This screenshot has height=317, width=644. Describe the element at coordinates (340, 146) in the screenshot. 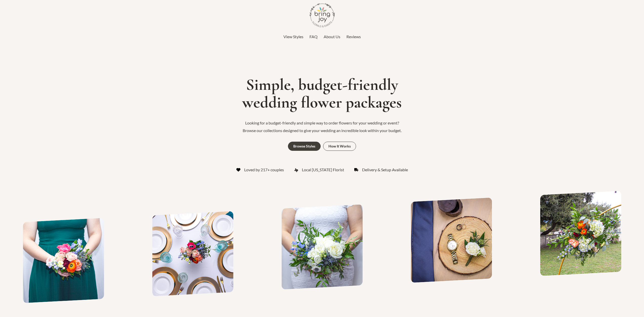

I see `div: How It Works` at that location.